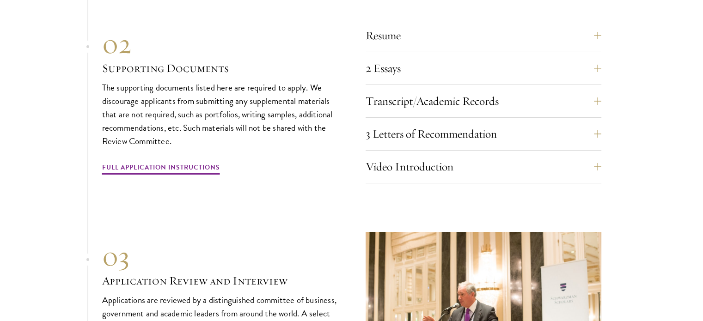  I want to click on h3: Application Review and Interview, so click(220, 281).